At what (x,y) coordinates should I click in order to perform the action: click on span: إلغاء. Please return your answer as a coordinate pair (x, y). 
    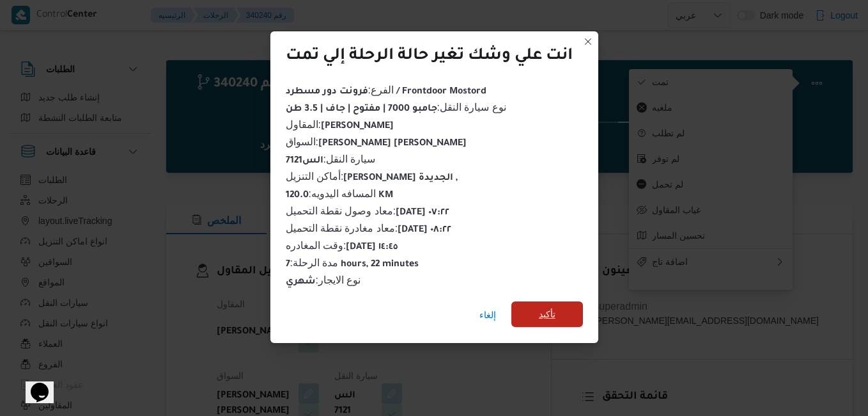
    Looking at the image, I should click on (487, 315).